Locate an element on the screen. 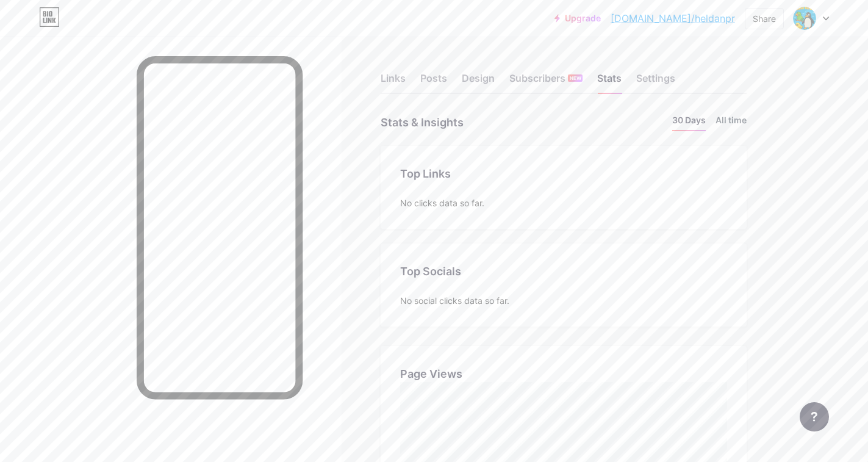 This screenshot has width=868, height=462. li: All time is located at coordinates (731, 122).